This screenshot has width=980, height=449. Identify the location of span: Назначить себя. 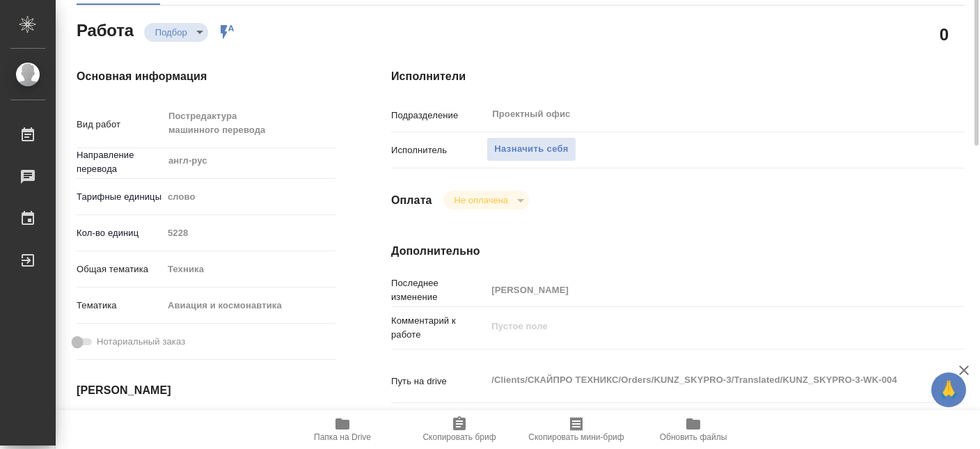
(531, 149).